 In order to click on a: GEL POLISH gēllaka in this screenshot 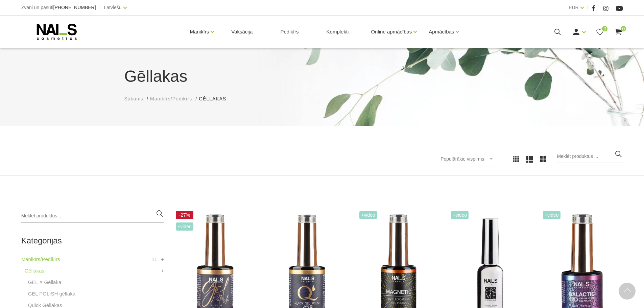, I will do `click(51, 294)`.